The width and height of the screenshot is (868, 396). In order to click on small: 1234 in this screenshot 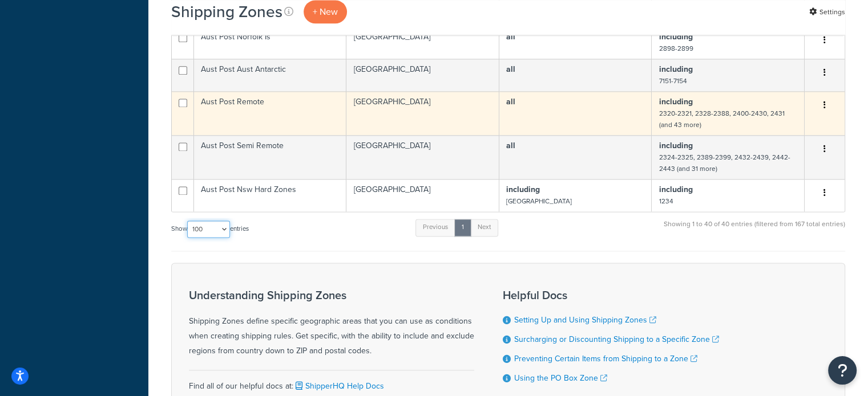, I will do `click(665, 201)`.